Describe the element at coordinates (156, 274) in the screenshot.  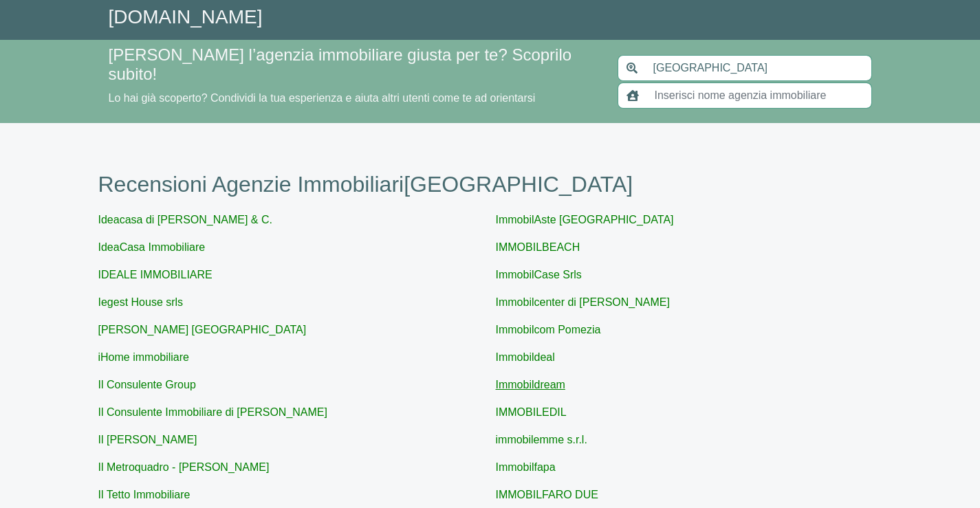
I see `a: IDEALE IMMOBILIARE` at that location.